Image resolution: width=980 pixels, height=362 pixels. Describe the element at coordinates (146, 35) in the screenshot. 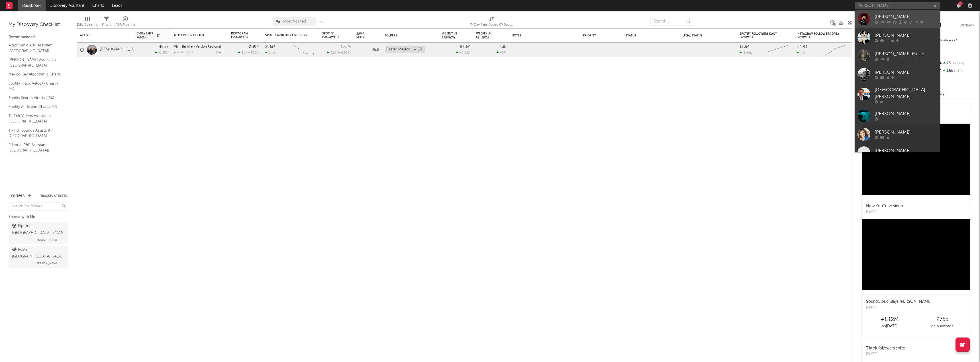

I see `span: 7-Day Fans Added` at that location.